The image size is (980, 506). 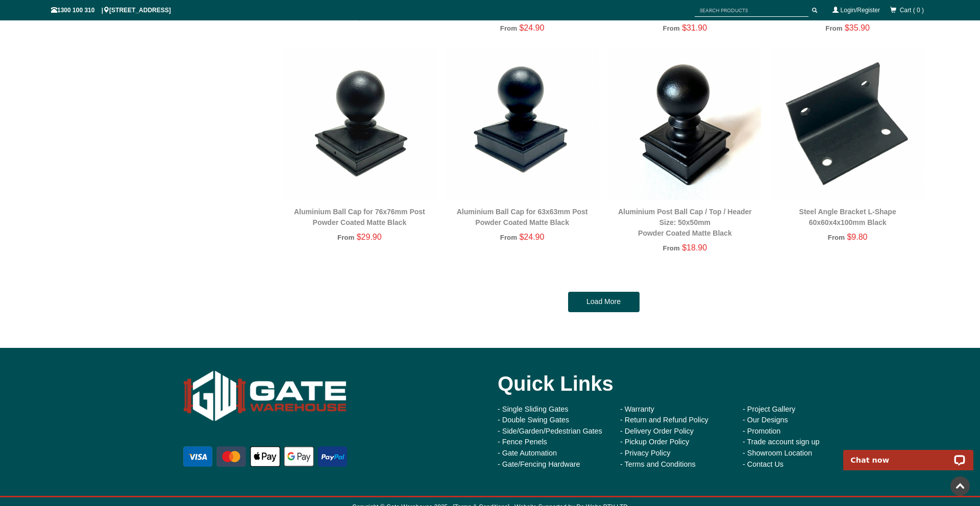 What do you see at coordinates (637, 409) in the screenshot?
I see `a: - Warranty` at bounding box center [637, 409].